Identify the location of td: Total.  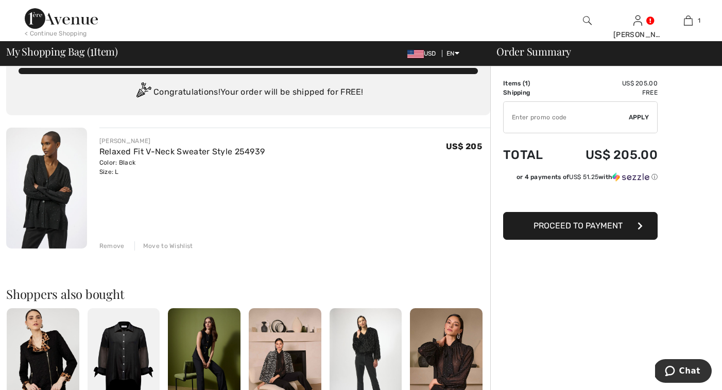
(530, 155).